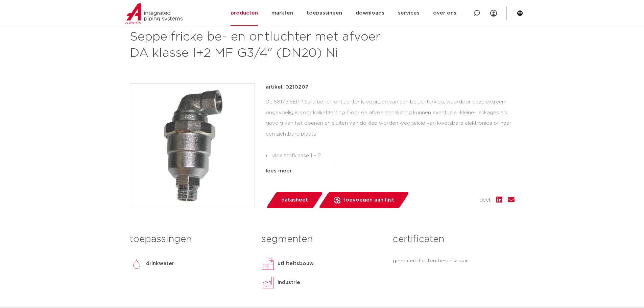 Image resolution: width=644 pixels, height=308 pixels. Describe the element at coordinates (287, 87) in the screenshot. I see `p: artikel: 0210207` at that location.